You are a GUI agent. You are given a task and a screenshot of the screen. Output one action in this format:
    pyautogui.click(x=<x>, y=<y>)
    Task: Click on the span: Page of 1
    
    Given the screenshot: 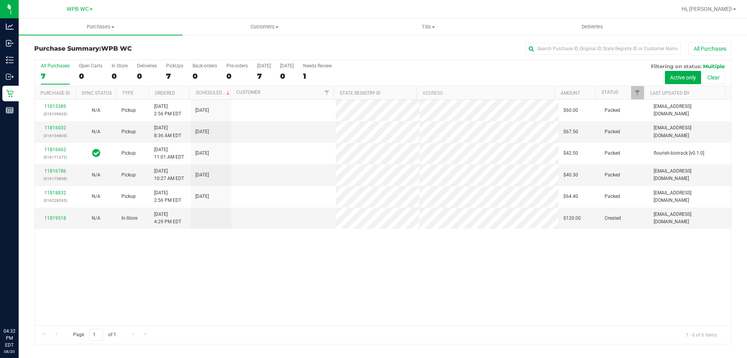 What is the action you would take?
    pyautogui.click(x=95, y=334)
    